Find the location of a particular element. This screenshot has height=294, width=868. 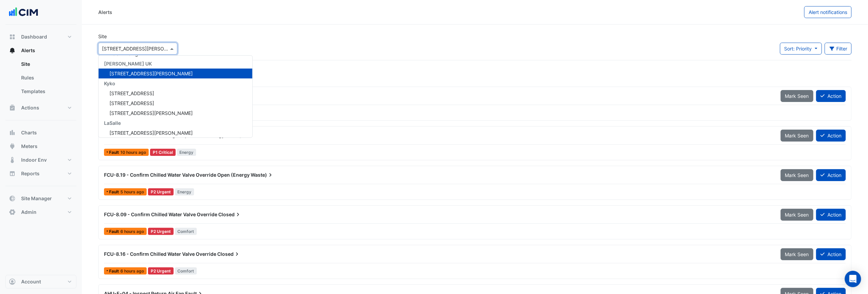

img: Company Logo is located at coordinates (24, 12).